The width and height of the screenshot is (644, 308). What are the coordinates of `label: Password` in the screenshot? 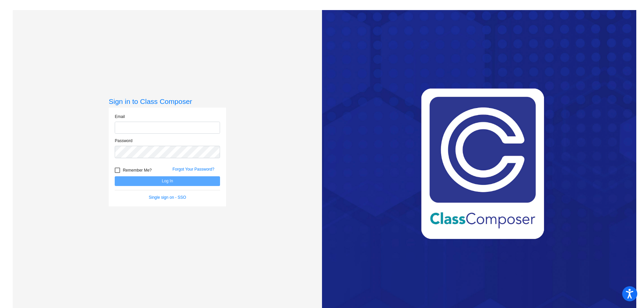 It's located at (123, 141).